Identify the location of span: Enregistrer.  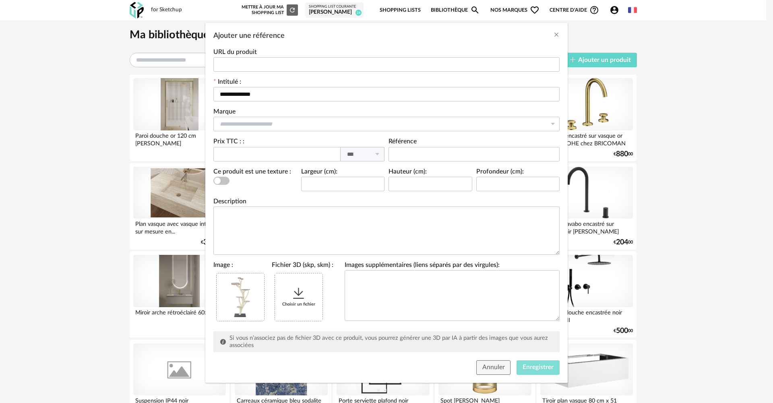
(538, 367).